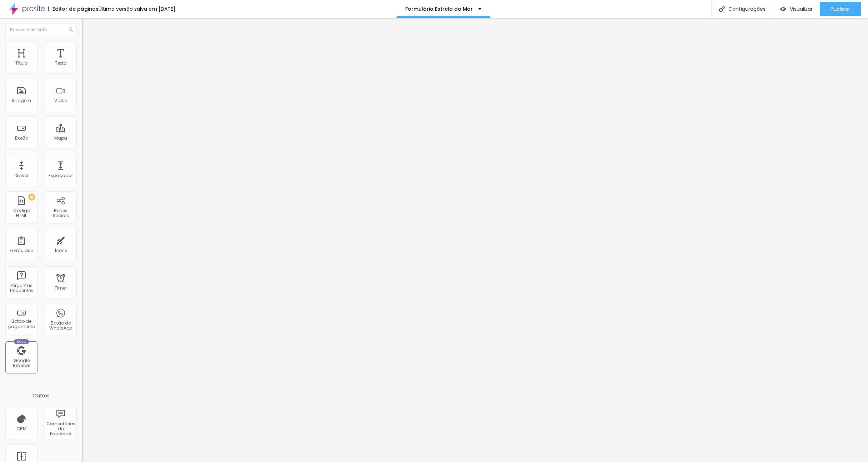  What do you see at coordinates (60, 326) in the screenshot?
I see `div: Botão do WhatsApp` at bounding box center [60, 326].